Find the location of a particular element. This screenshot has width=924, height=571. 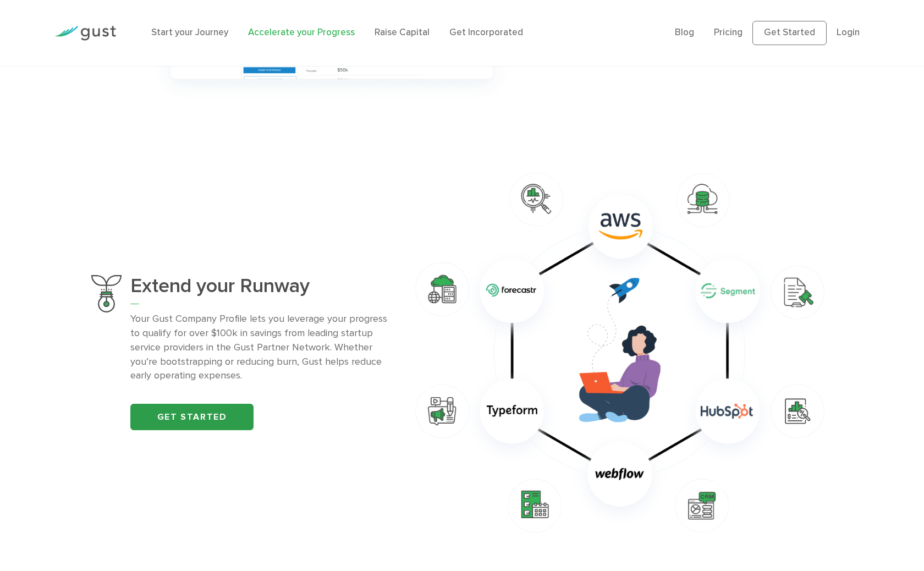

a: Get Started is located at coordinates (789, 33).